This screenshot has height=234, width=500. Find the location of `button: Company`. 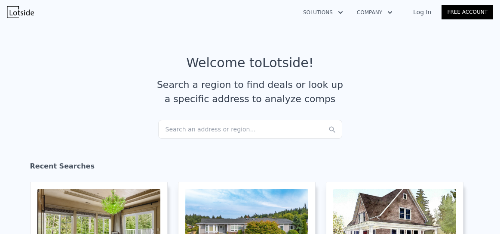

button: Company is located at coordinates (375, 12).